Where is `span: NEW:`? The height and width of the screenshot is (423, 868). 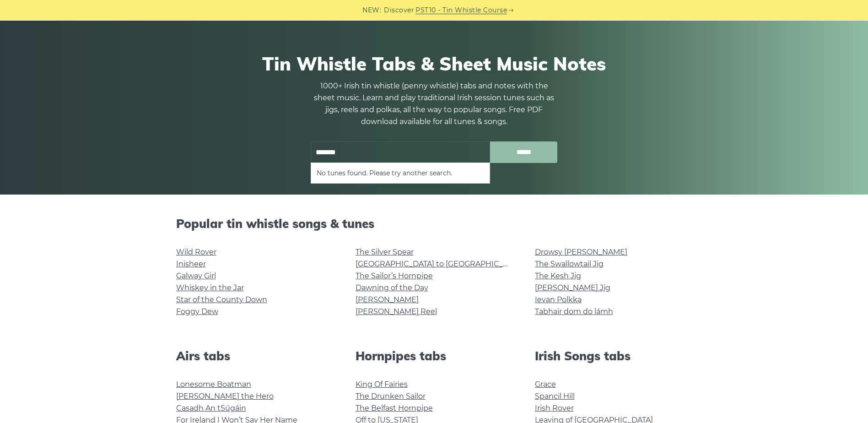 span: NEW: is located at coordinates (372, 10).